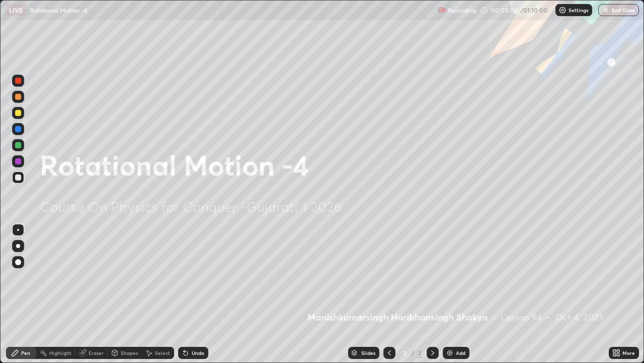 This screenshot has width=644, height=363. Describe the element at coordinates (578, 10) in the screenshot. I see `p: Settings` at that location.